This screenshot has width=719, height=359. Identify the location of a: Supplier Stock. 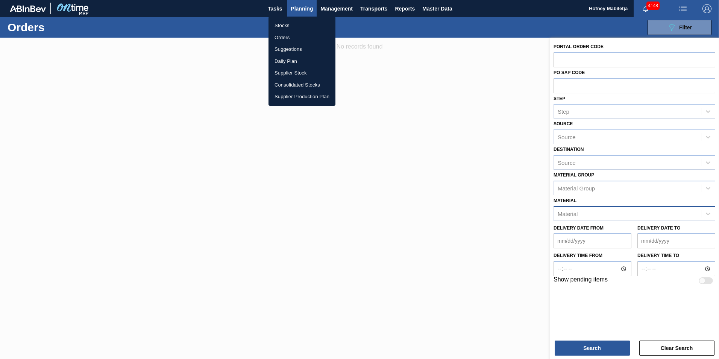
(302, 73).